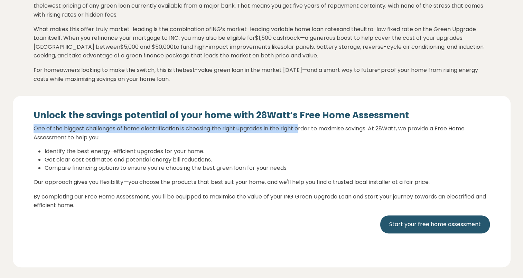 This screenshot has width=523, height=278. What do you see at coordinates (262, 133) in the screenshot?
I see `p: One of the biggest challenges of home electrification is choosing the right upgrades in the right...` at bounding box center [262, 133].